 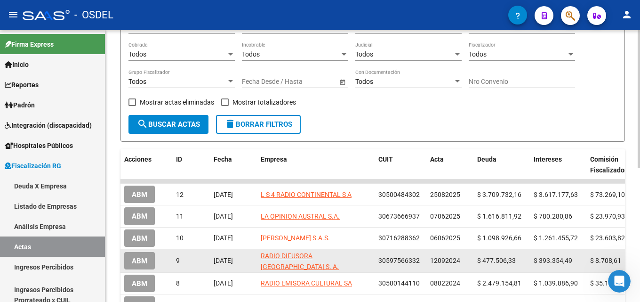 What do you see at coordinates (553, 216) in the screenshot?
I see `span: $ 780.280,86` at bounding box center [553, 216].